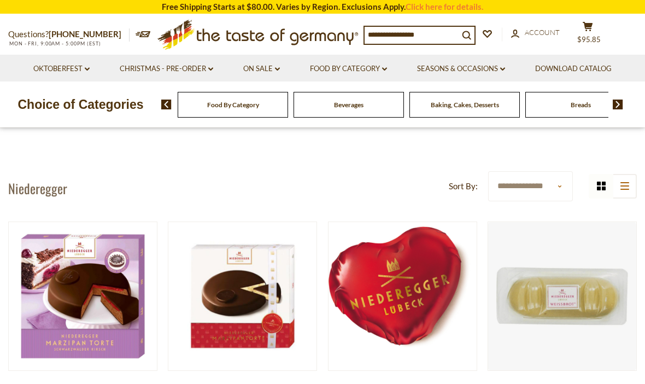 The height and width of the screenshot is (384, 645). Describe the element at coordinates (465, 104) in the screenshot. I see `a: Baking, Cakes, Desserts` at that location.